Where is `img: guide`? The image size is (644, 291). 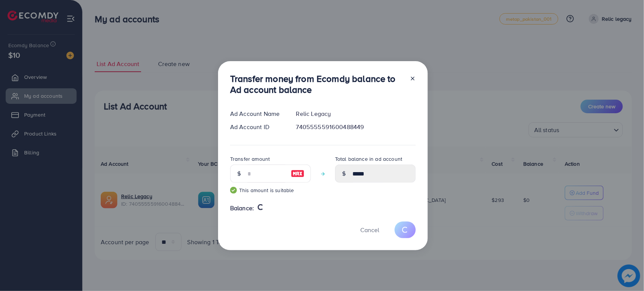
img: guide is located at coordinates (234, 190).